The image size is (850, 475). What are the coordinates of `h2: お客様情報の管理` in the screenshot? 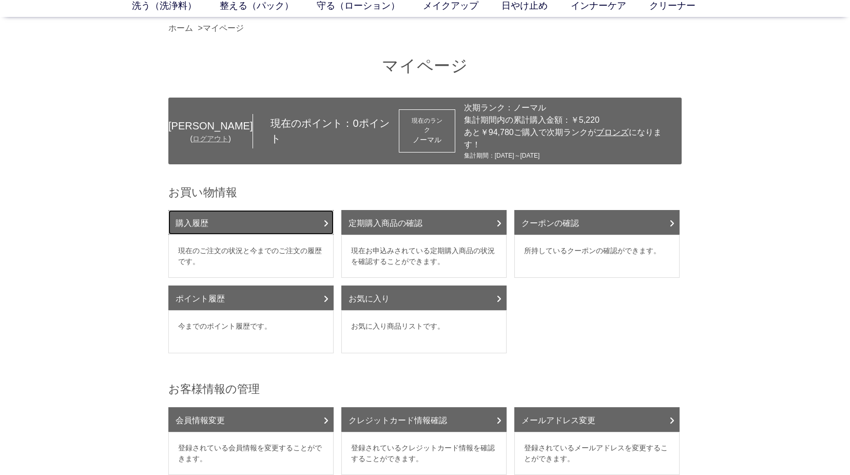 It's located at (425, 389).